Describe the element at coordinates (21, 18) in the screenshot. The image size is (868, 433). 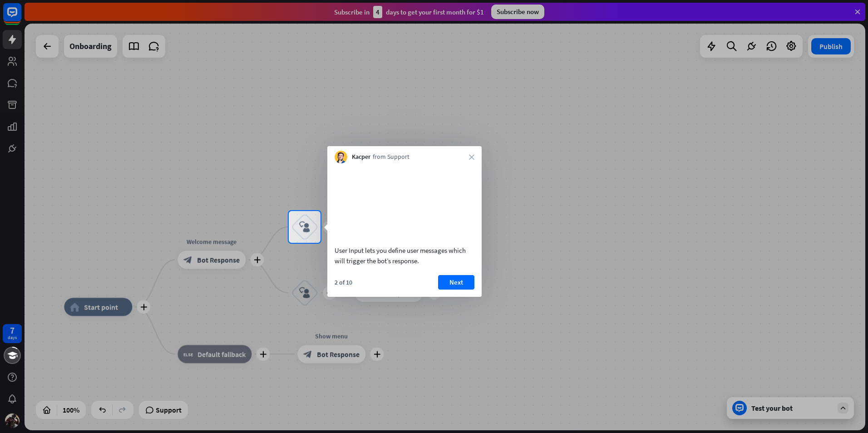
I see `button: Open LiveChat chat widget` at that location.